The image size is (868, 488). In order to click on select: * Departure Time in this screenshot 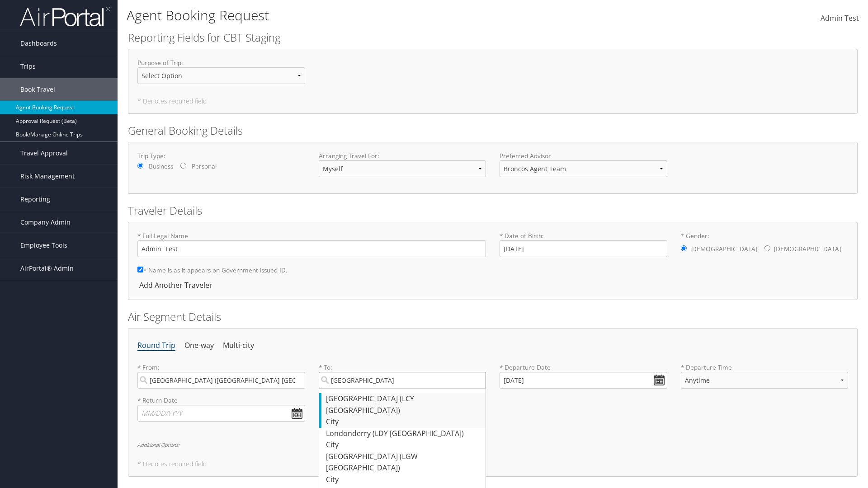, I will do `click(765, 380)`.